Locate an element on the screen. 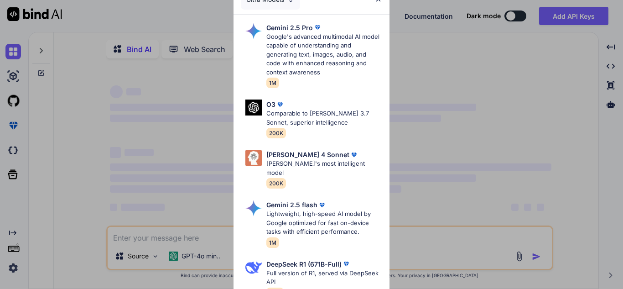  p: Gemini 2.5 flash is located at coordinates (292, 204).